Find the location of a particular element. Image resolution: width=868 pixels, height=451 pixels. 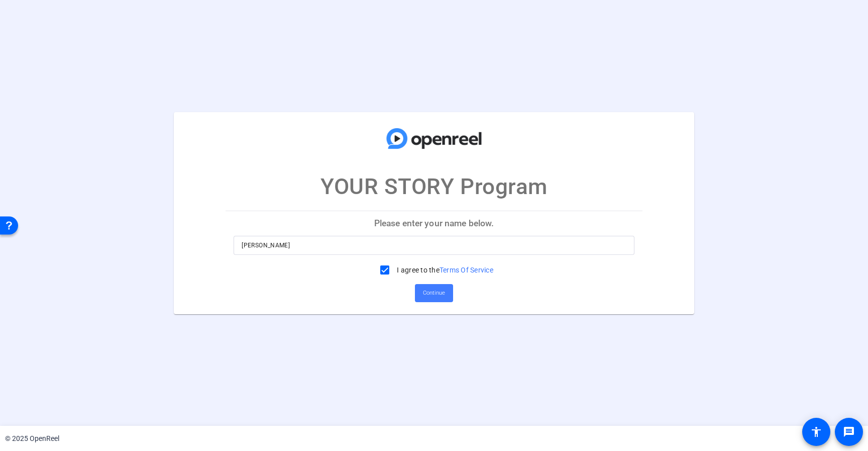

a: Terms Of Service is located at coordinates (466, 270).